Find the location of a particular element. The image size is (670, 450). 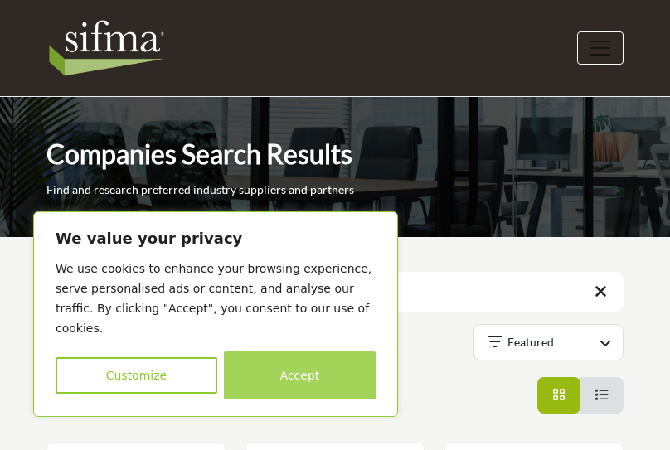

p: Featured is located at coordinates (530, 342).